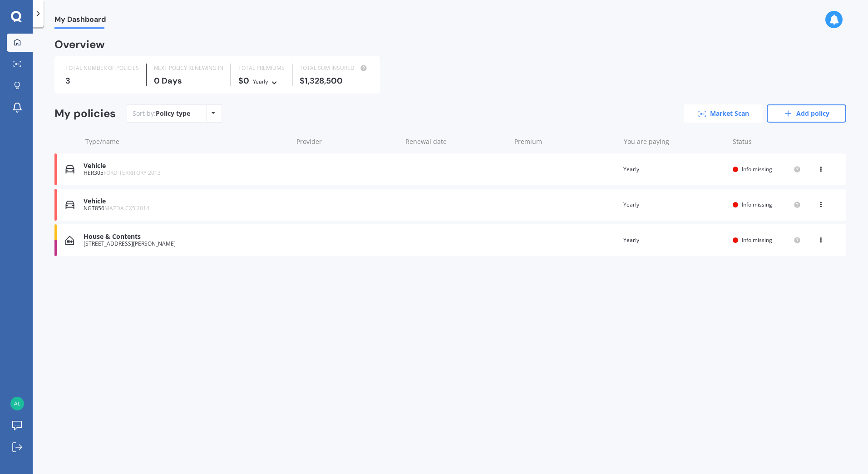  What do you see at coordinates (456, 142) in the screenshot?
I see `div: Renewal date` at bounding box center [456, 142].